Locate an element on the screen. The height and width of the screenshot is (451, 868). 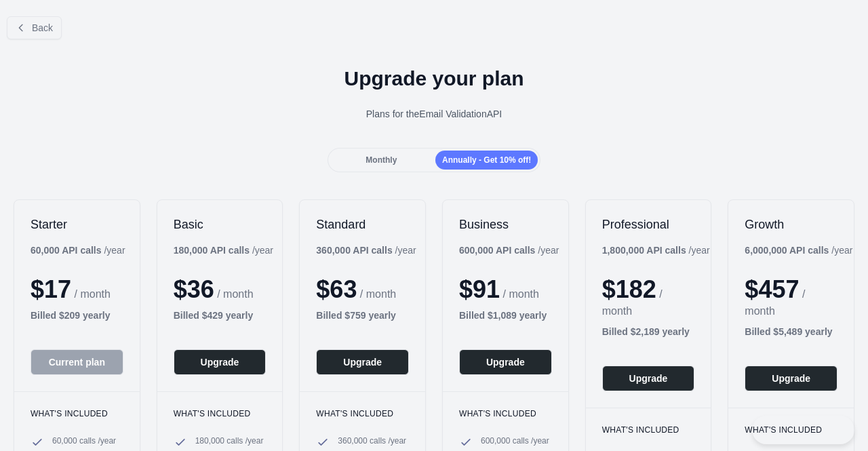
b: 600,000 API calls is located at coordinates (497, 250).